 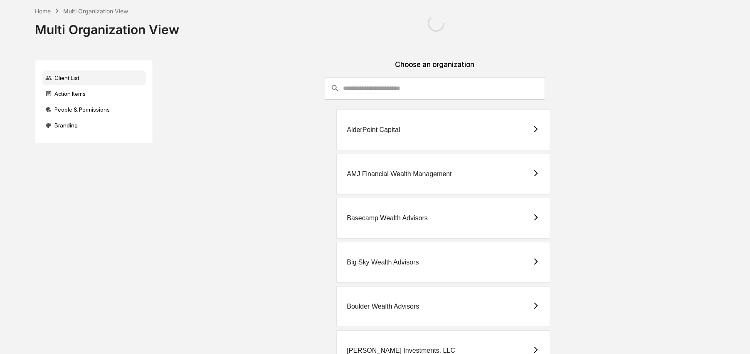 What do you see at coordinates (435, 68) in the screenshot?
I see `div: Choose an organization` at bounding box center [435, 68].